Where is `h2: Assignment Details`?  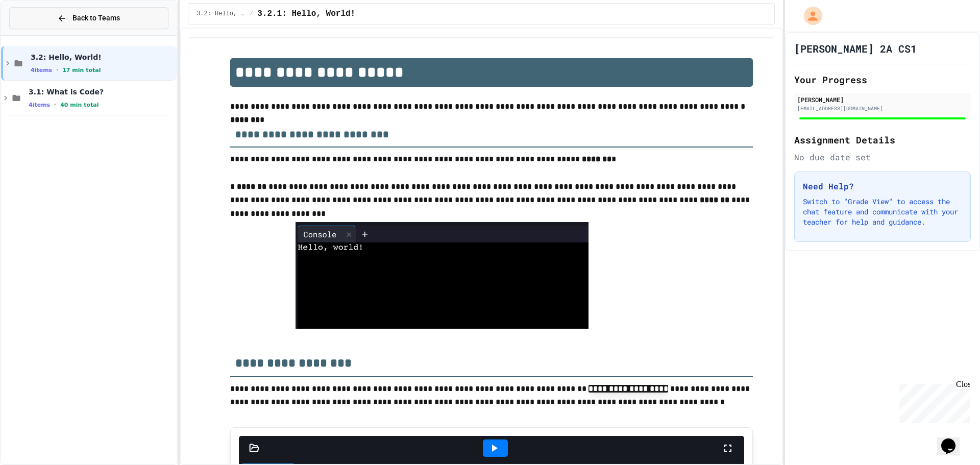
h2: Assignment Details is located at coordinates (883, 140).